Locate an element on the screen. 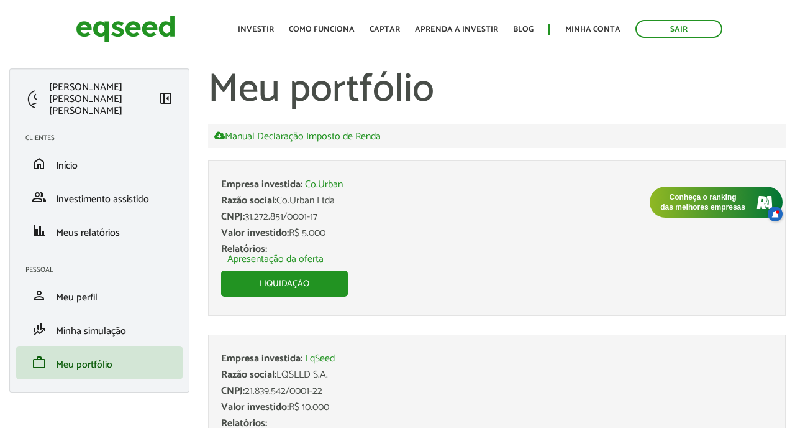 This screenshot has height=428, width=795. li: Meu perfil is located at coordinates (99, 295).